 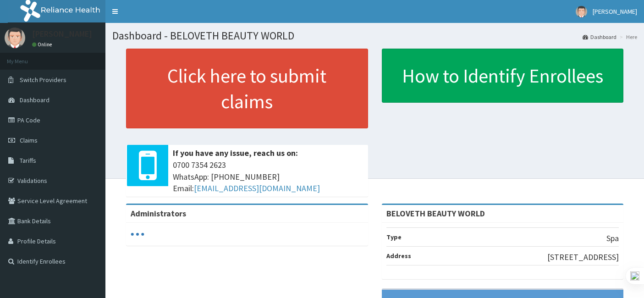 What do you see at coordinates (435, 213) in the screenshot?
I see `strong: BELOVETH BEAUTY WORLD` at bounding box center [435, 213].